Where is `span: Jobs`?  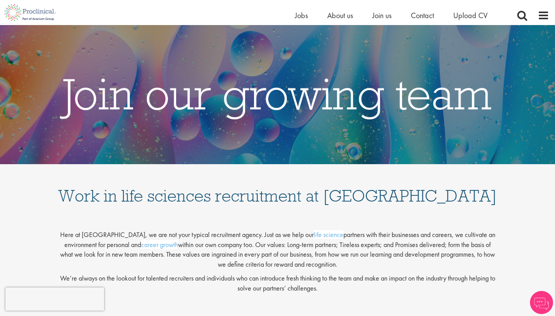
span: Jobs is located at coordinates (301, 15).